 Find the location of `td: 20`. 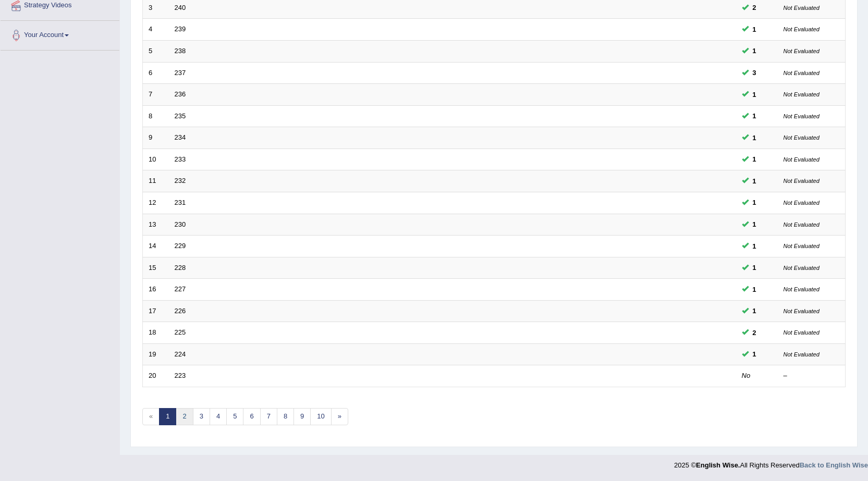

td: 20 is located at coordinates (156, 376).